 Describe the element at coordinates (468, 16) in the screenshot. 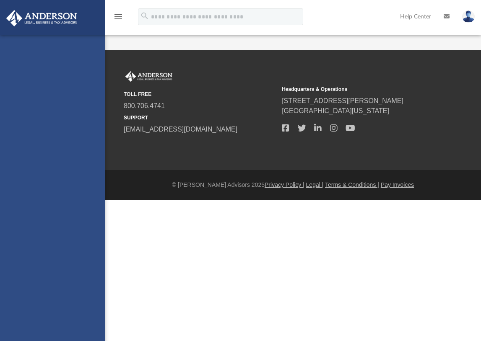

I see `img: User Pic` at that location.